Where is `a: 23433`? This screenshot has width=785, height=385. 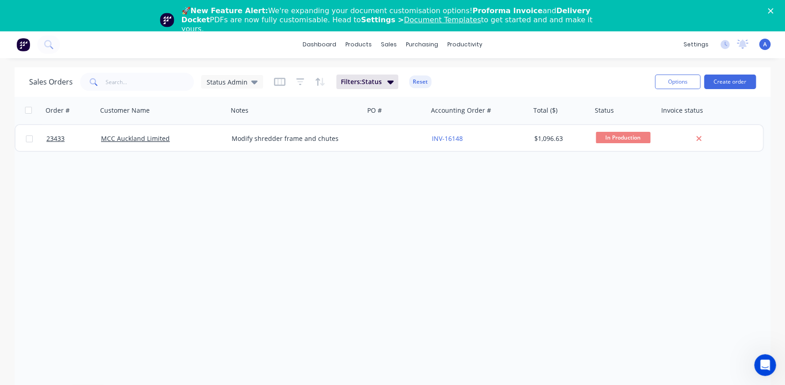
a: 23433 is located at coordinates (74, 139).